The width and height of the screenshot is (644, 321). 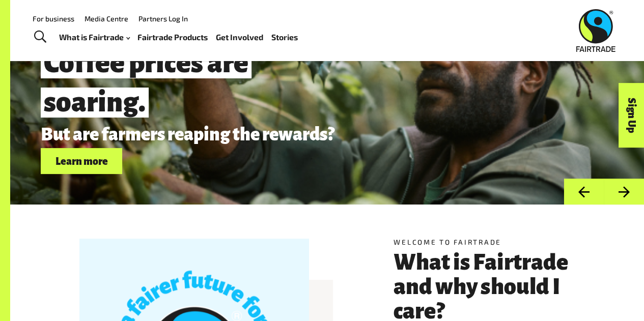 I want to click on a: Toggle Search, so click(x=39, y=37).